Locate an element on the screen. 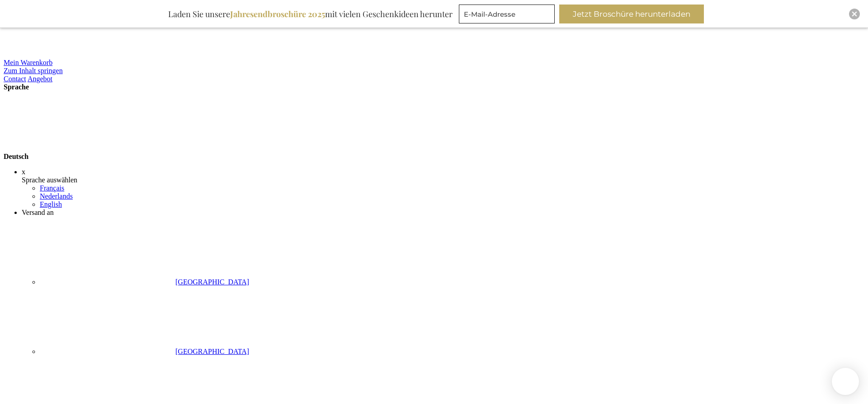 This screenshot has width=868, height=404. div: Versand an is located at coordinates (443, 212).